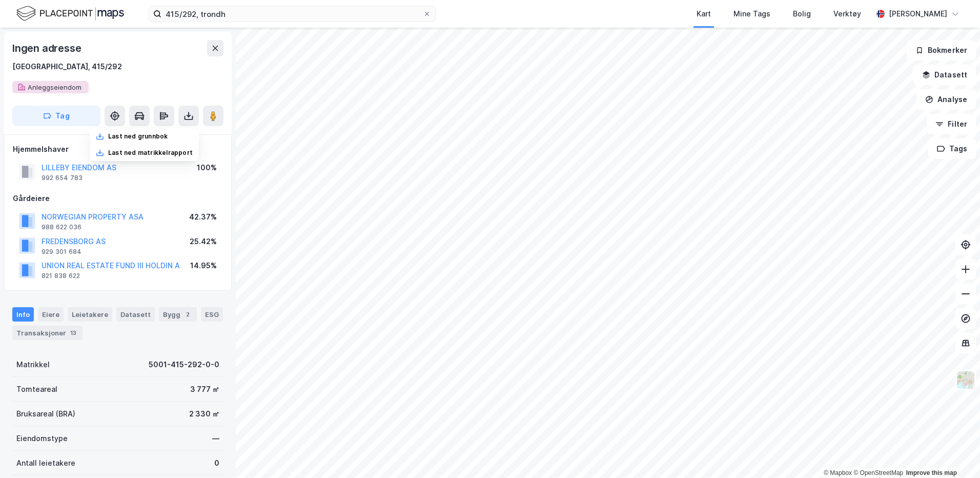 This screenshot has height=478, width=980. Describe the element at coordinates (46, 463) in the screenshot. I see `div: Antall leietakere` at that location.